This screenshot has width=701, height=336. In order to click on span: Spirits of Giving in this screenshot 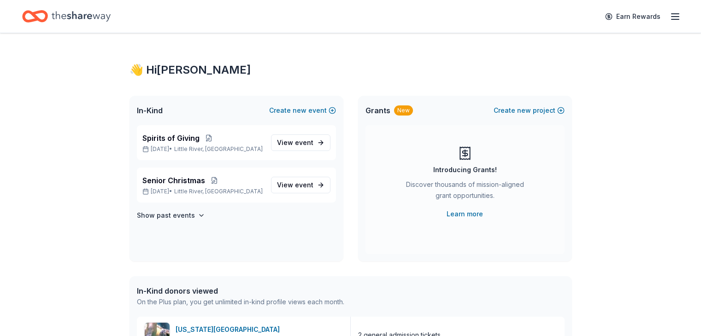, I will do `click(171, 138)`.